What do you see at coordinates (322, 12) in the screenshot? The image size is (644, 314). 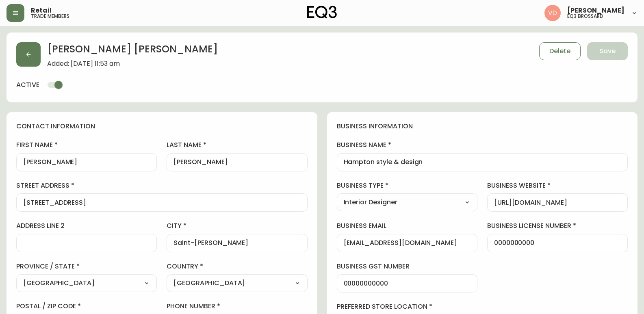 I see `img: logo` at bounding box center [322, 12].